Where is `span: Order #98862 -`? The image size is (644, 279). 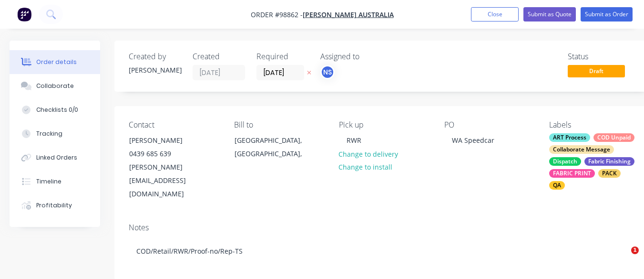
span: Order #98862 - is located at coordinates (277, 14).